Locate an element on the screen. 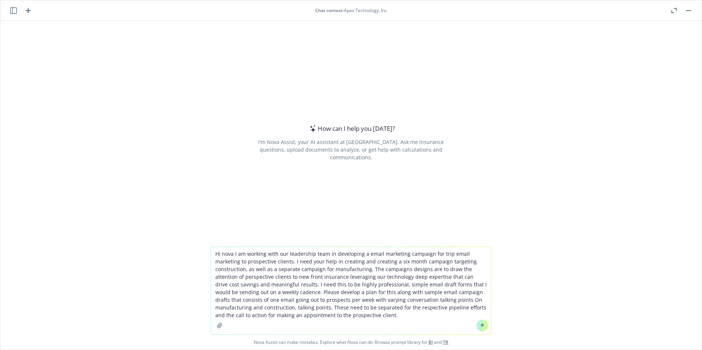 The image size is (702, 350). span: Nova Assist can make mistakes. Explore what Nova can do: Browse prompt library for and is located at coordinates (351, 342).